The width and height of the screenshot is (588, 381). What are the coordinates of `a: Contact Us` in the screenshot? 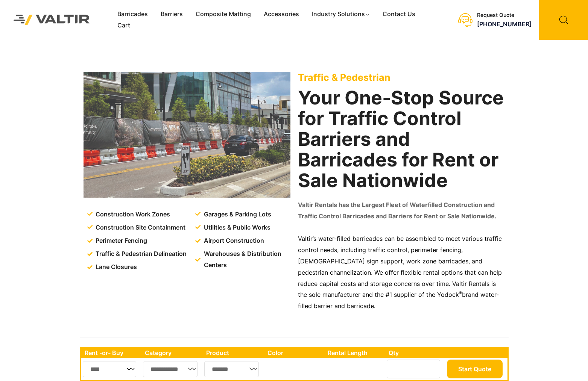 It's located at (399, 14).